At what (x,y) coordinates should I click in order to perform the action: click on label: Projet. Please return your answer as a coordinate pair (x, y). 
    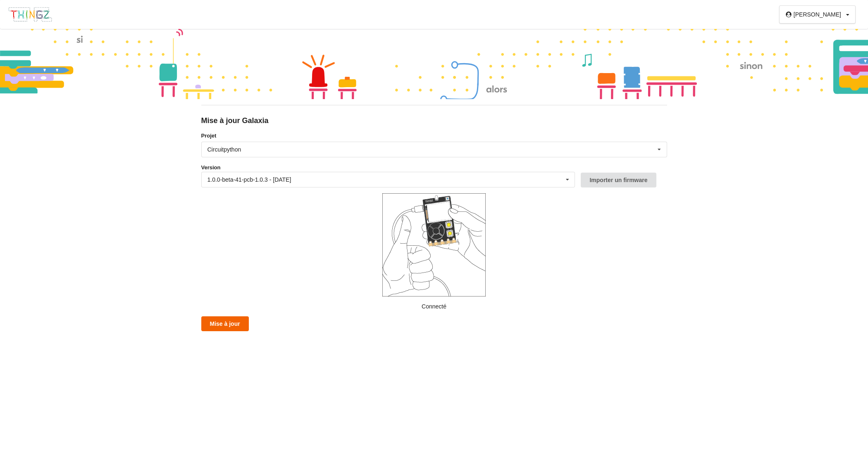
    Looking at the image, I should click on (434, 136).